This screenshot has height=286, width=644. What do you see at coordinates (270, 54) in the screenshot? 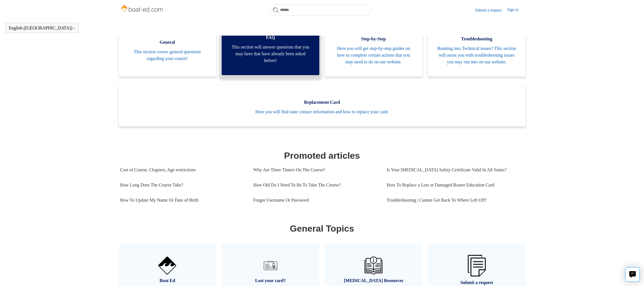
I see `span: This section will answer questions that you may have that have already been asked before!` at bounding box center [270, 54].